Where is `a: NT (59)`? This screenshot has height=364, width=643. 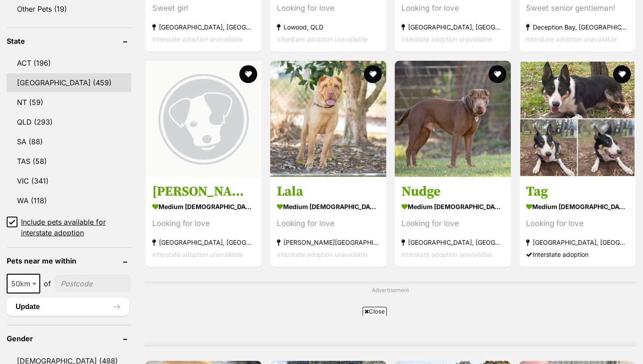
a: NT (59) is located at coordinates (69, 102).